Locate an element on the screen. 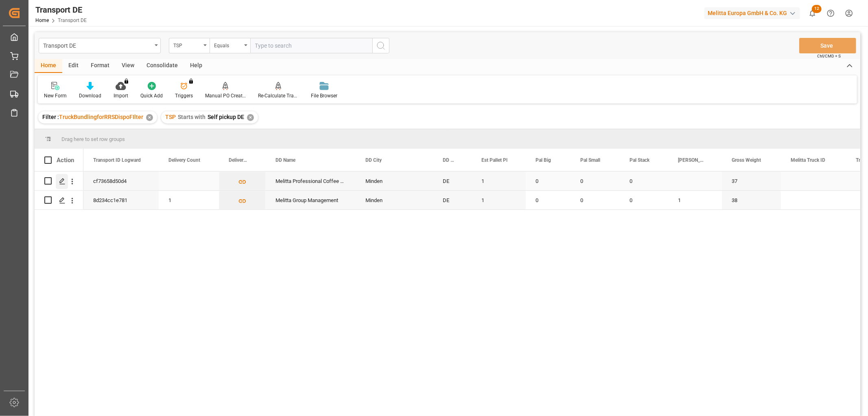  button: Help Center is located at coordinates (831, 13).